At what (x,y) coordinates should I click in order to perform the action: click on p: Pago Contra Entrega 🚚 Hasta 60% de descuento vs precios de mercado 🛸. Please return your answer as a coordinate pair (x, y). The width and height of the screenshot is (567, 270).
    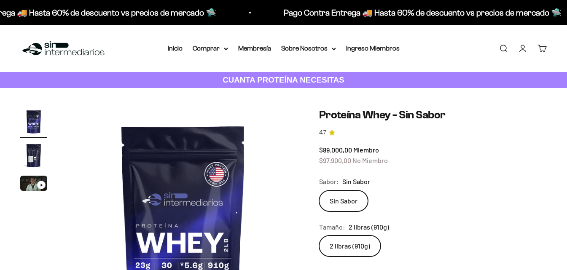
    Looking at the image, I should click on (421, 13).